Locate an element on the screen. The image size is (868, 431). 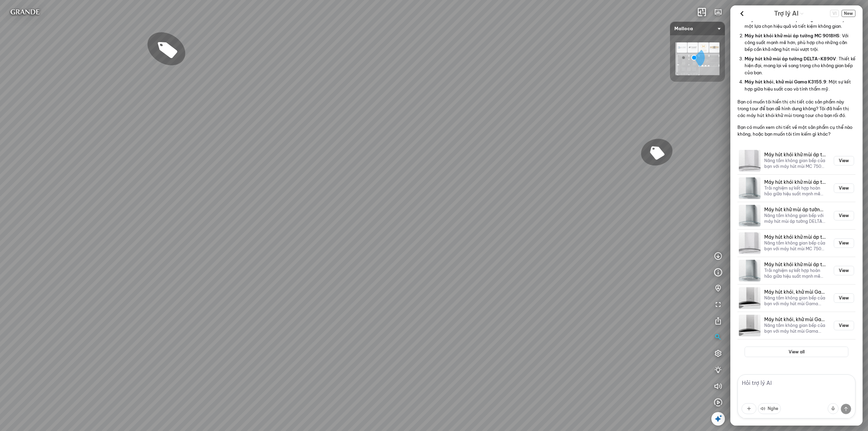
li: : Với công suất mạnh mẽ hơn, phù hợp cho những căn bếp cần khả năng hút mùi vượt trội. is located at coordinates (800, 42).